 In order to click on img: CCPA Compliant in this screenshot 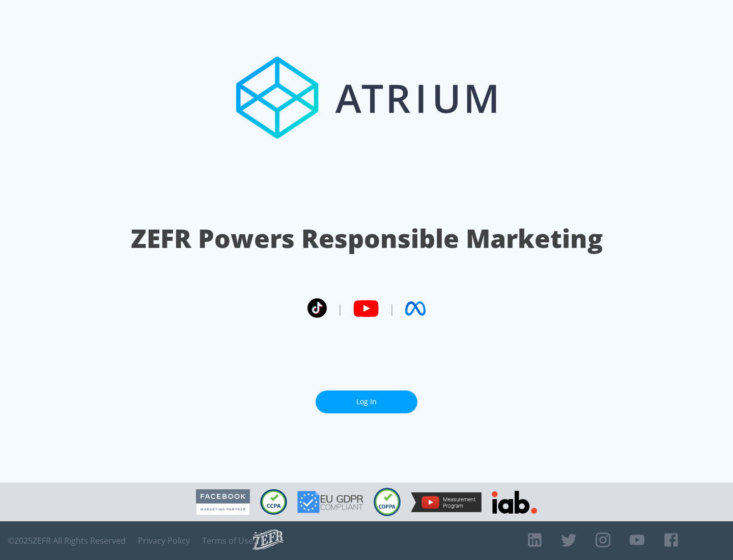, I will do `click(274, 502)`.